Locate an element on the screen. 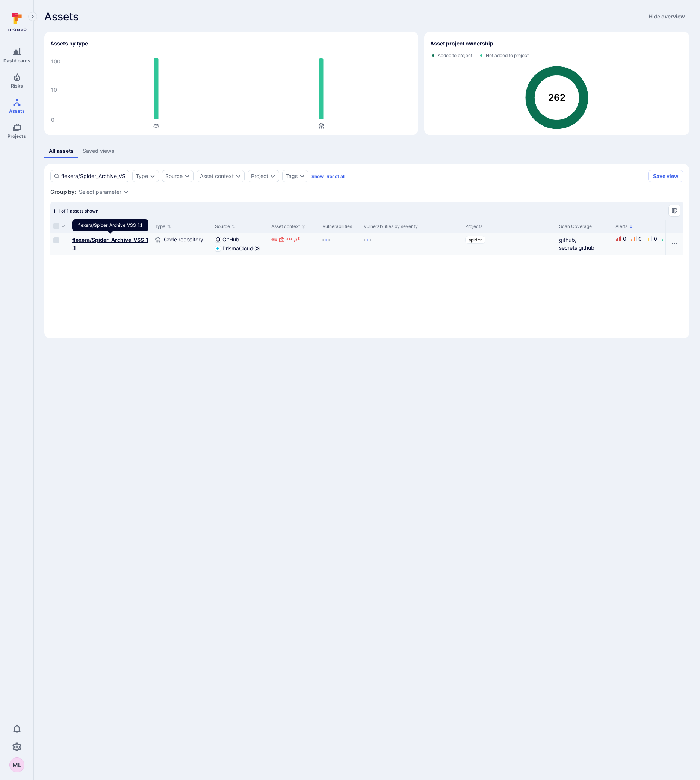 Image resolution: width=700 pixels, height=780 pixels. span: Dashboards is located at coordinates (17, 60).